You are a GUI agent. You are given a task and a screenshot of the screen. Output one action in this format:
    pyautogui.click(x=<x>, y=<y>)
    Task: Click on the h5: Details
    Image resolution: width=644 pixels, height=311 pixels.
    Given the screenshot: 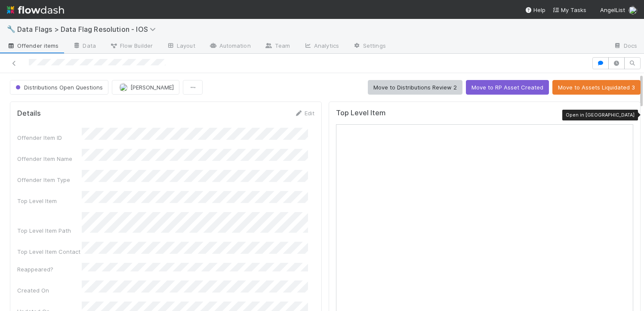 What is the action you would take?
    pyautogui.click(x=29, y=113)
    